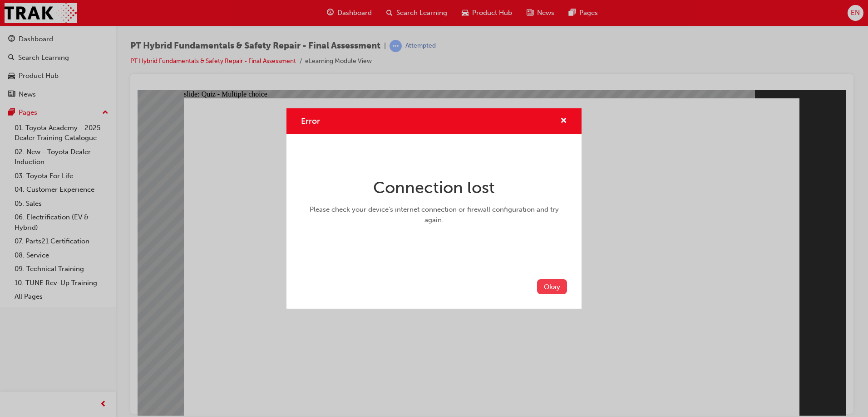 The height and width of the screenshot is (417, 868). Describe the element at coordinates (434, 188) in the screenshot. I see `h1: Connection lost` at that location.